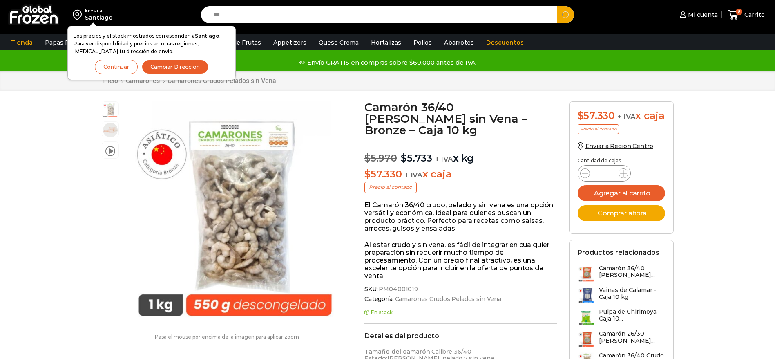 Image resolution: width=775 pixels, height=359 pixels. What do you see at coordinates (99, 18) in the screenshot?
I see `div: Santiago` at bounding box center [99, 18].